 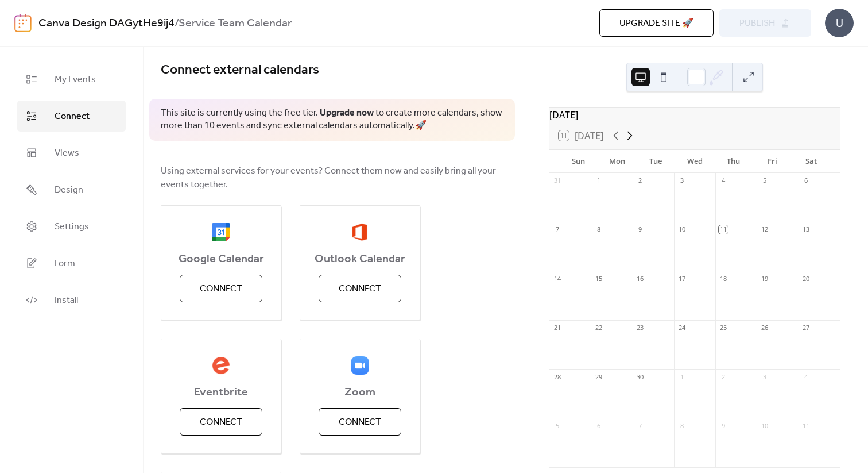 What do you see at coordinates (71, 226) in the screenshot?
I see `a: Settings` at bounding box center [71, 226].